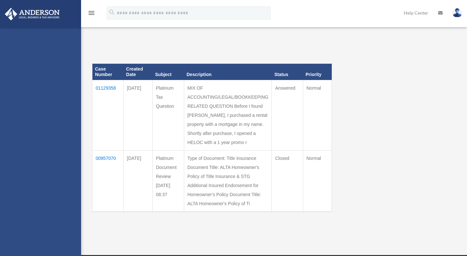  What do you see at coordinates (91, 14) in the screenshot?
I see `a: menu` at bounding box center [91, 14].